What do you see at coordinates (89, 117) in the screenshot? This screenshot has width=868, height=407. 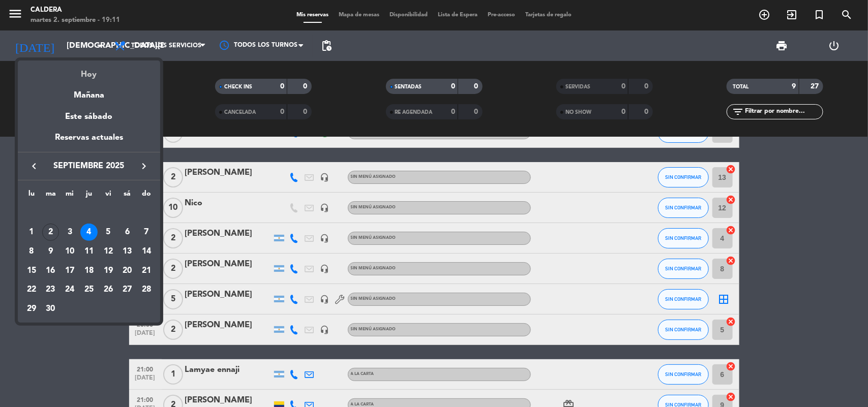 I see `div: Este sábado` at bounding box center [89, 117].